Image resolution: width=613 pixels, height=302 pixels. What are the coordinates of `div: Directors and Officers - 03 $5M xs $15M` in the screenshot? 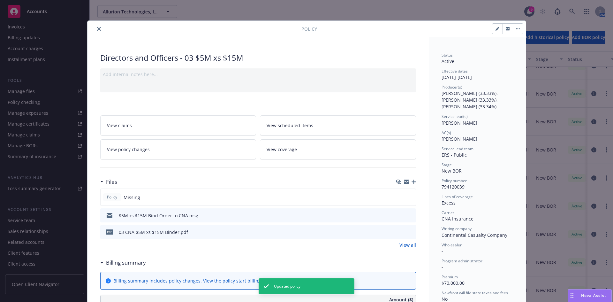 It's located at (258, 58).